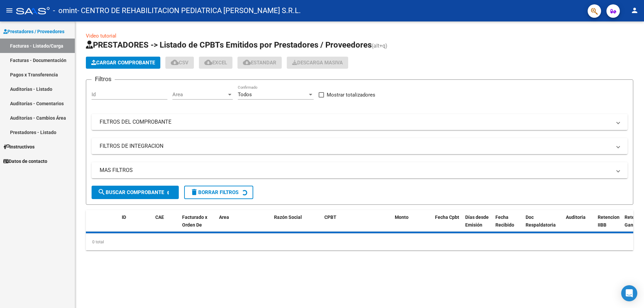 This screenshot has width=644, height=308. What do you see at coordinates (543, 225) in the screenshot?
I see `datatable-header-cell: Doc Respaldatoria` at bounding box center [543, 225].